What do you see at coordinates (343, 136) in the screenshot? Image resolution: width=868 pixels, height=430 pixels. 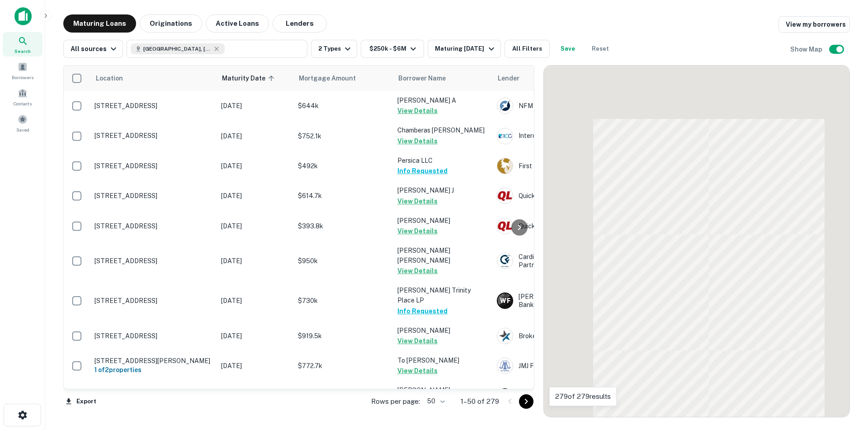 I see `p: $752.1k` at bounding box center [343, 136].